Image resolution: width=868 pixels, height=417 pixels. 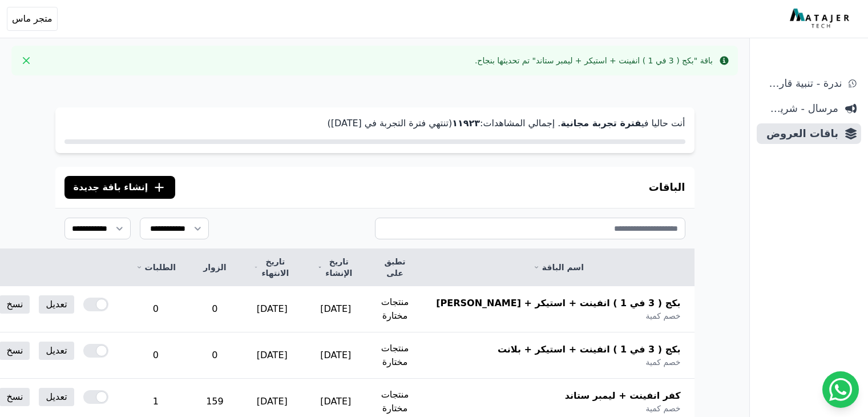 I want to click on a: تاريخ الانتهاء, so click(x=272, y=267).